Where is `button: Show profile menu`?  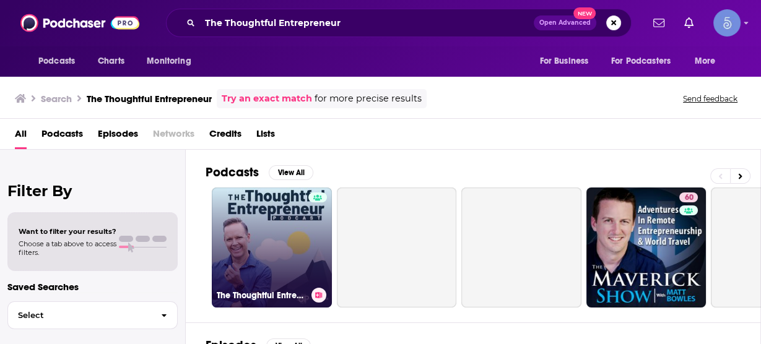
button: Show profile menu is located at coordinates (727, 23).